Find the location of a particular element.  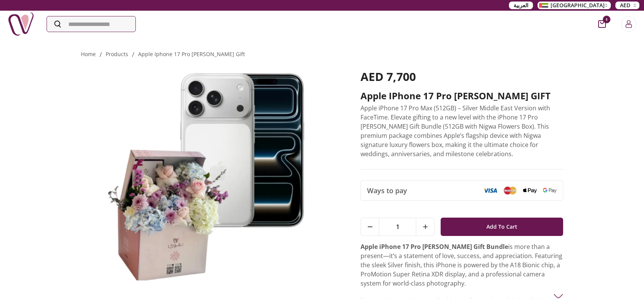

span: Add To Cart is located at coordinates (502, 227).